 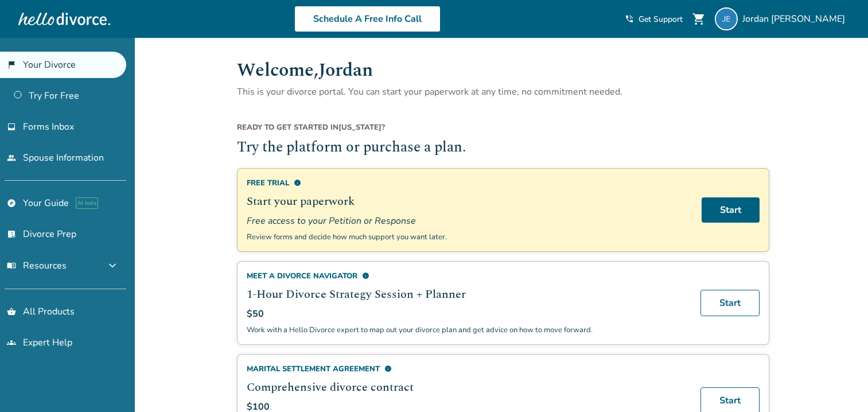 What do you see at coordinates (255, 314) in the screenshot?
I see `span: $50` at bounding box center [255, 314].